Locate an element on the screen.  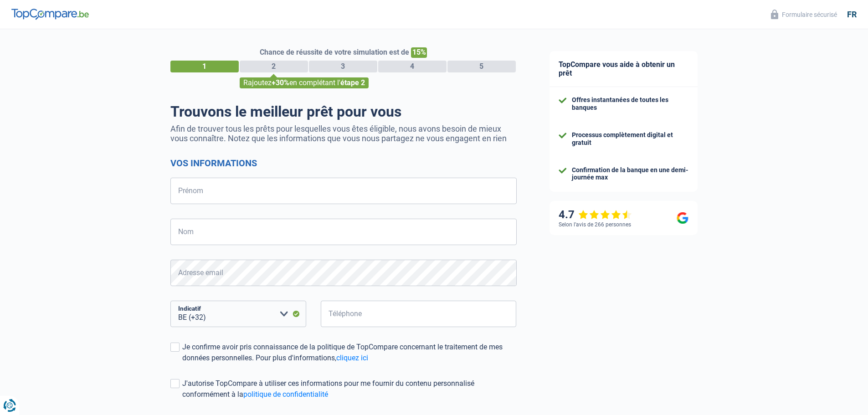
span: +30% is located at coordinates (280, 82).